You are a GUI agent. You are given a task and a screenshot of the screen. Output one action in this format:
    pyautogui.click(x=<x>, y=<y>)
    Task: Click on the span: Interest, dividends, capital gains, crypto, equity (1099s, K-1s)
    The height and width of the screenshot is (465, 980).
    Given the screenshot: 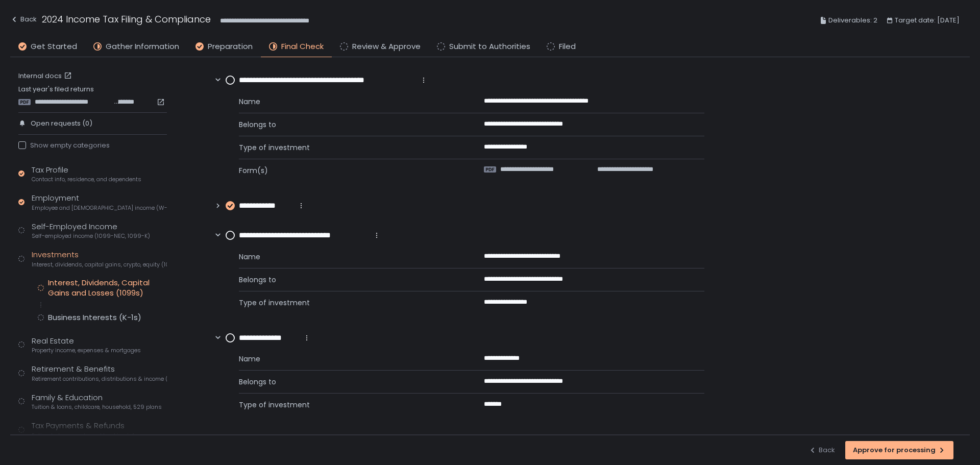 What is the action you would take?
    pyautogui.click(x=99, y=265)
    